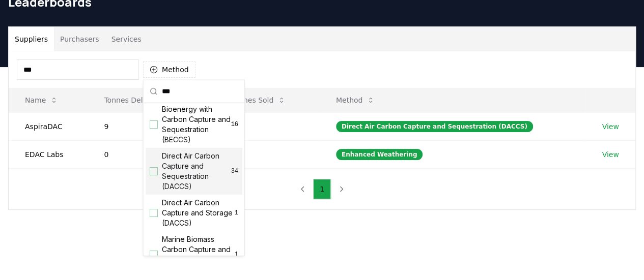 Image resolution: width=644 pixels, height=280 pixels. What do you see at coordinates (127, 39) in the screenshot?
I see `button: Services` at bounding box center [127, 39].